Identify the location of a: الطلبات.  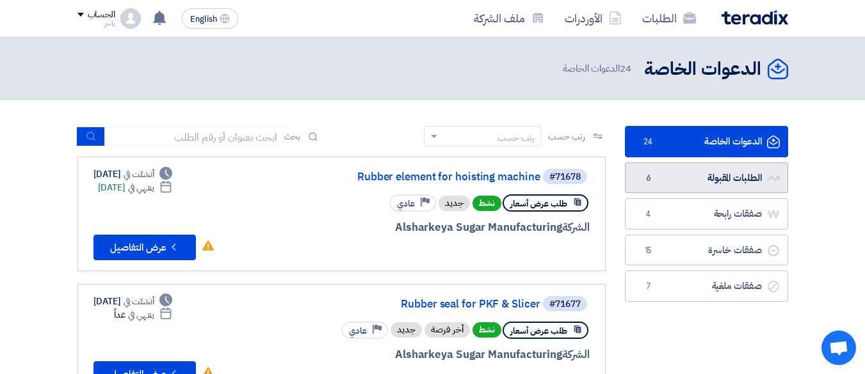
(669, 18).